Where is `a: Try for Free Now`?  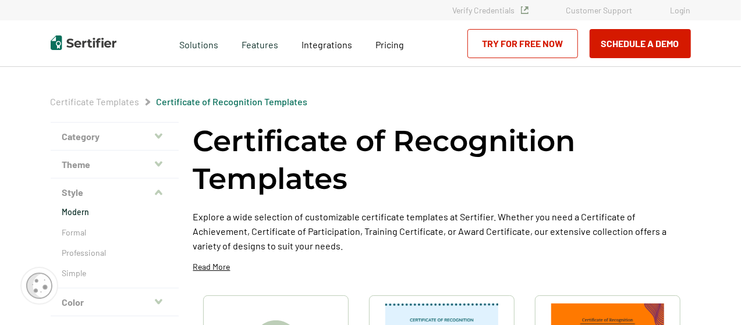 a: Try for Free Now is located at coordinates (523, 44).